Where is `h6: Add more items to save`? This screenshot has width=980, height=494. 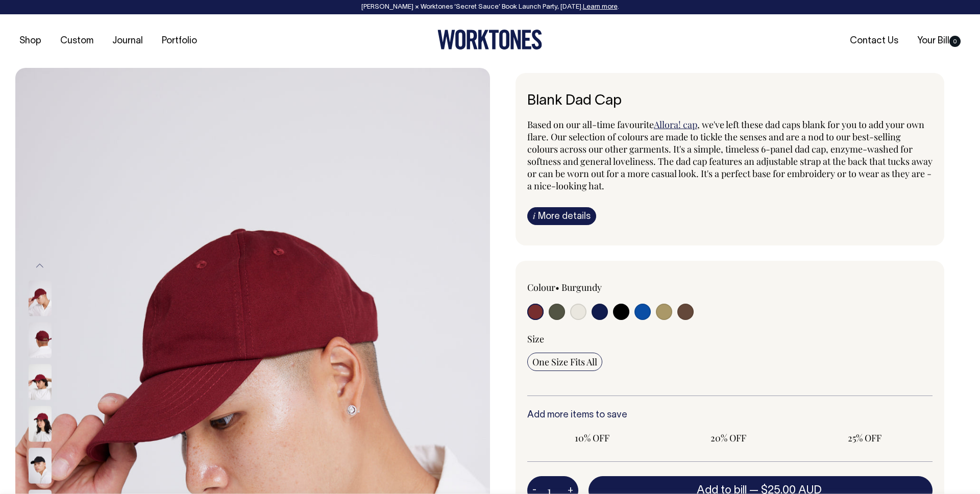 h6: Add more items to save is located at coordinates (730, 416).